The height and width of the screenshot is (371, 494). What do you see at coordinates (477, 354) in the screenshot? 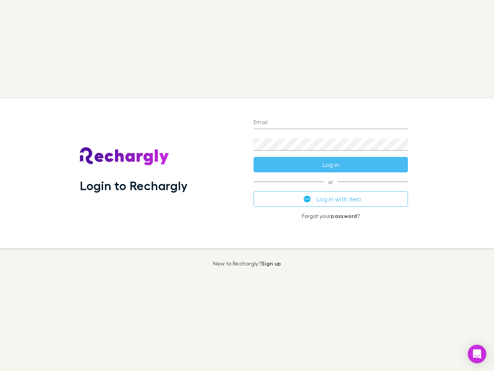
I see `div: Open Intercom Messenger` at bounding box center [477, 354].